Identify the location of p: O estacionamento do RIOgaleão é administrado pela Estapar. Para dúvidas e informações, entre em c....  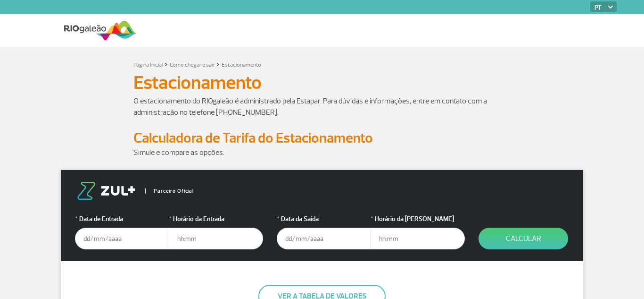
(322, 107).